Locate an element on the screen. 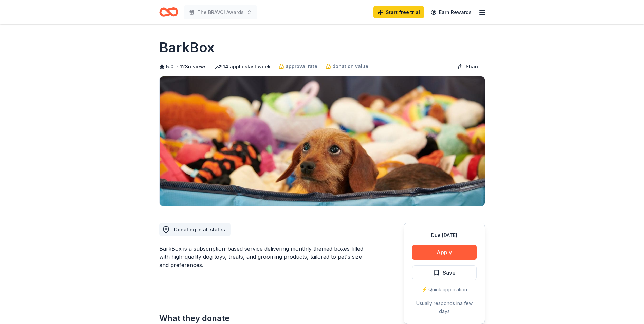 This screenshot has height=324, width=644. span: Share is located at coordinates (473, 67).